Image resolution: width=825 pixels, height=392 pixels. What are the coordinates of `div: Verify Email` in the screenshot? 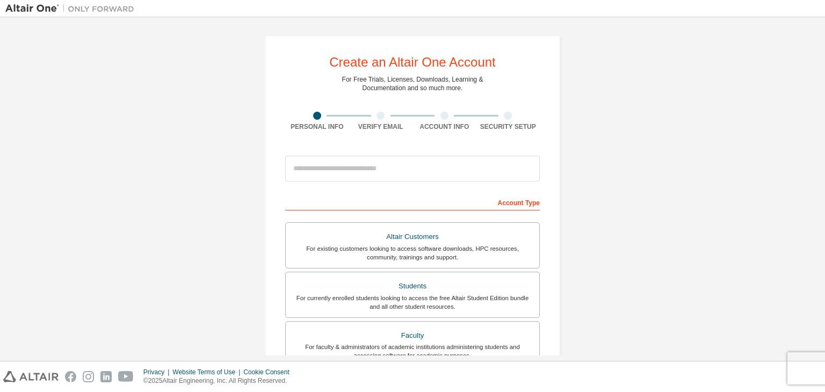 It's located at (381, 127).